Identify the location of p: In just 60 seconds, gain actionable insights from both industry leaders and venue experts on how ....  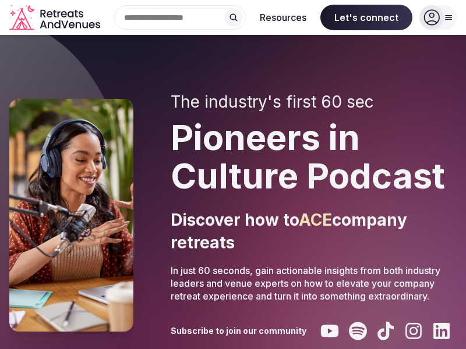
(313, 284).